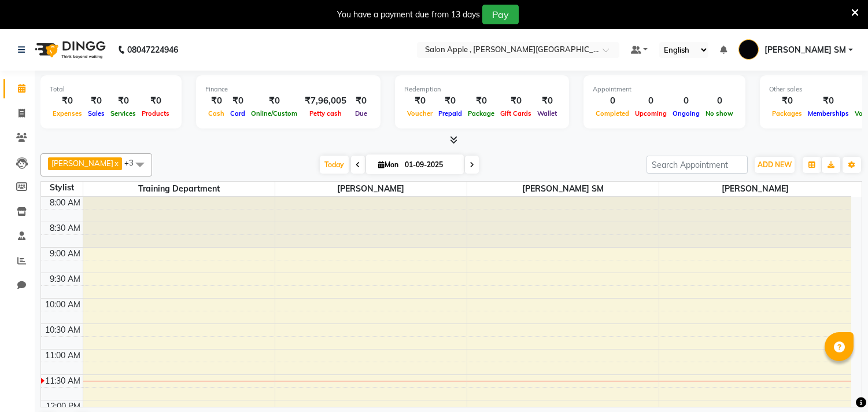 The image size is (868, 412). I want to click on div: 10:00 AM, so click(63, 304).